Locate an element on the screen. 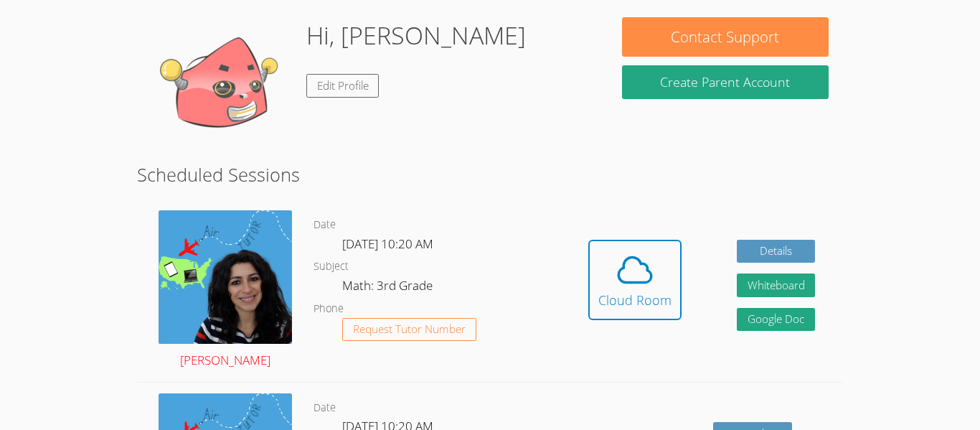 The height and width of the screenshot is (430, 980). dt: Subject is located at coordinates (331, 266).